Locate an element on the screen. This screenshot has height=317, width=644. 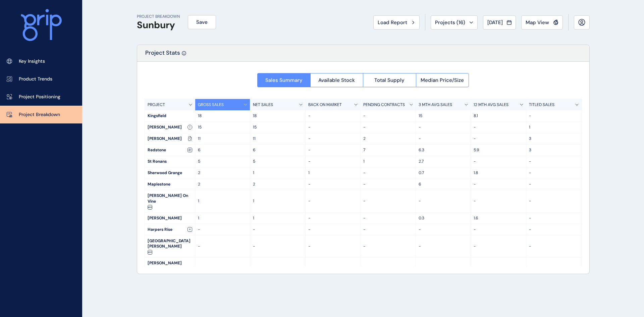
button: Median Price/Size is located at coordinates (443, 80).